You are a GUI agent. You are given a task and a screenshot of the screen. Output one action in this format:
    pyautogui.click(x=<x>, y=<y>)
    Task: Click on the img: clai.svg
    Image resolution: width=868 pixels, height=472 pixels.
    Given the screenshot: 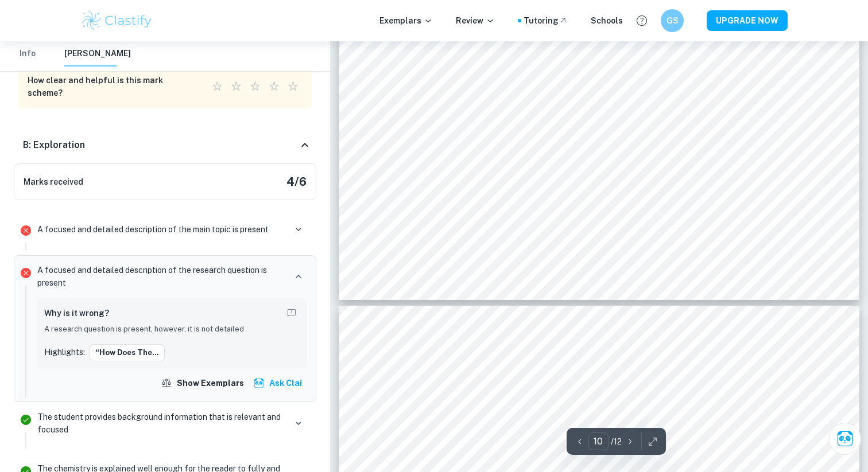 What is the action you would take?
    pyautogui.click(x=259, y=383)
    